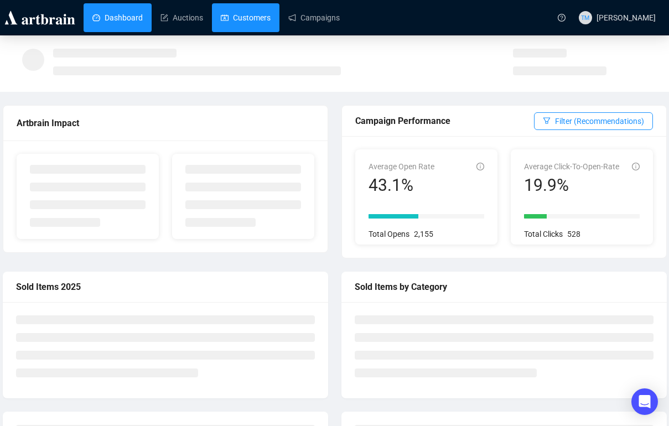 Image resolution: width=669 pixels, height=426 pixels. What do you see at coordinates (571, 185) in the screenshot?
I see `div: 19.9%` at bounding box center [571, 185].